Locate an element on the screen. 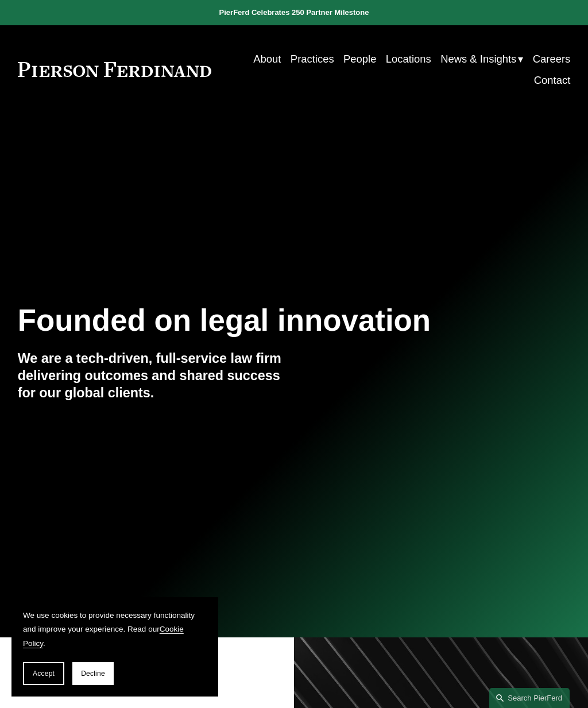  h4: We are a tech-driven, full-service law firm delivering outcomes and shared success for our global... is located at coordinates (156, 375).